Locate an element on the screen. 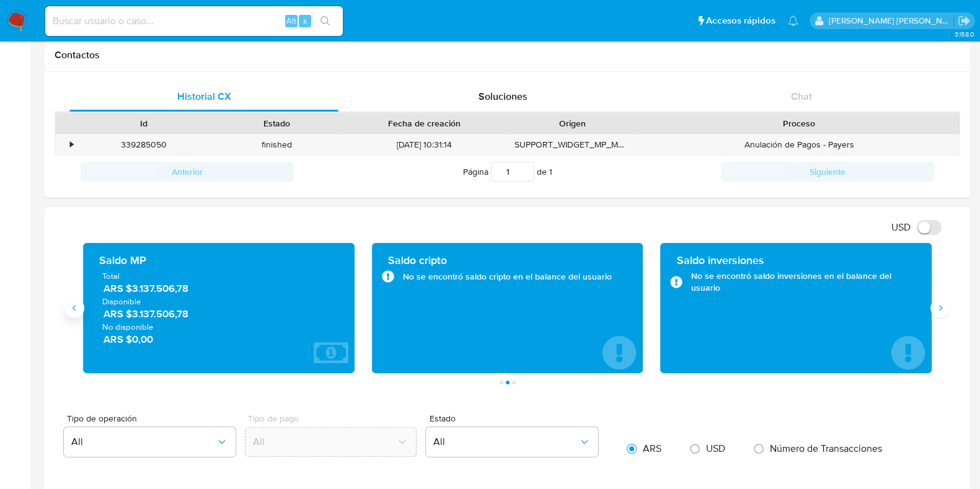 The height and width of the screenshot is (489, 980). button: search-icon is located at coordinates (325, 21).